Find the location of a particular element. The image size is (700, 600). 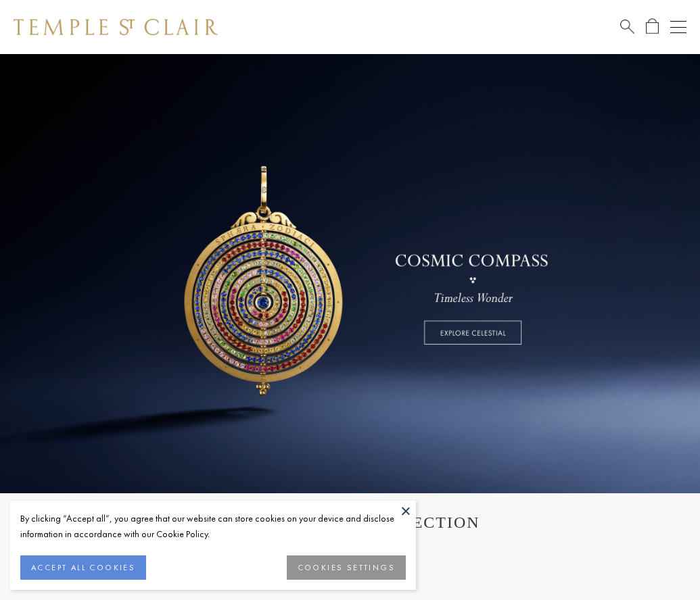

a: Open Shopping Bag is located at coordinates (652, 26).